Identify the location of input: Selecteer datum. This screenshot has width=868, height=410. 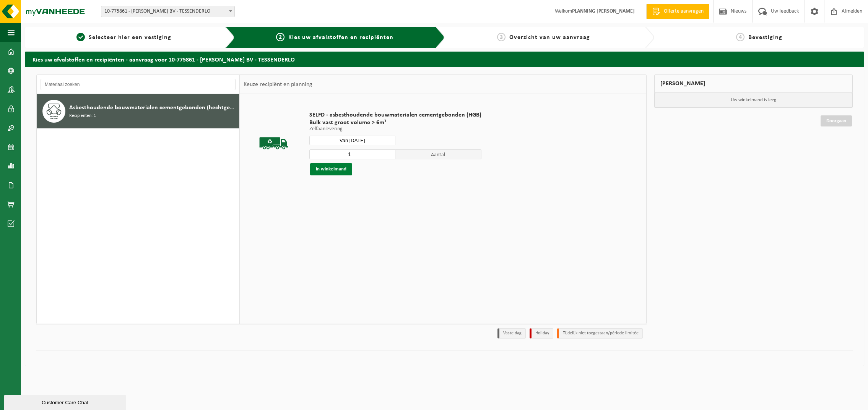
(352, 140).